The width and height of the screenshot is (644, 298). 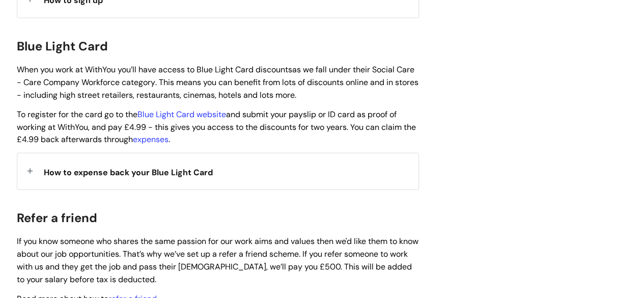 What do you see at coordinates (215, 76) in the screenshot?
I see `span: as we fall under their Social Care - Care Company Workforce category` at bounding box center [215, 76].